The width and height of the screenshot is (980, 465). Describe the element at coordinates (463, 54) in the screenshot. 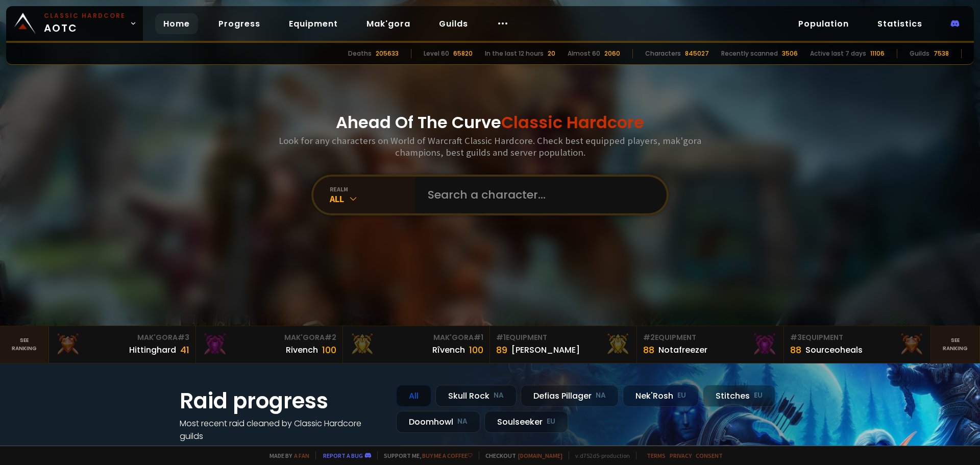

I see `div: 65820` at that location.